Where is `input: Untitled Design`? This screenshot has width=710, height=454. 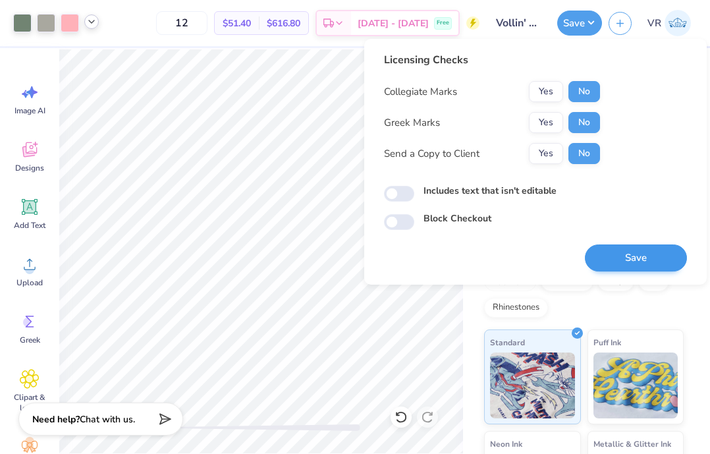 input: Untitled Design is located at coordinates (518, 23).